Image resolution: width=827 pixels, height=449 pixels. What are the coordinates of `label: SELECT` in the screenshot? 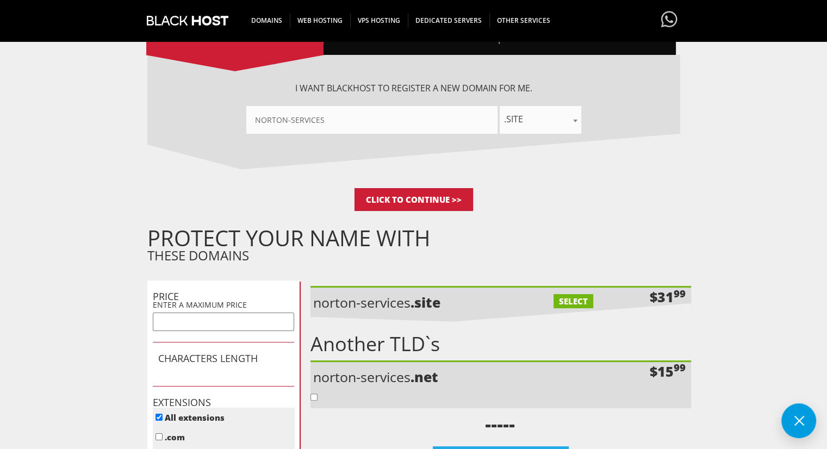 It's located at (573, 301).